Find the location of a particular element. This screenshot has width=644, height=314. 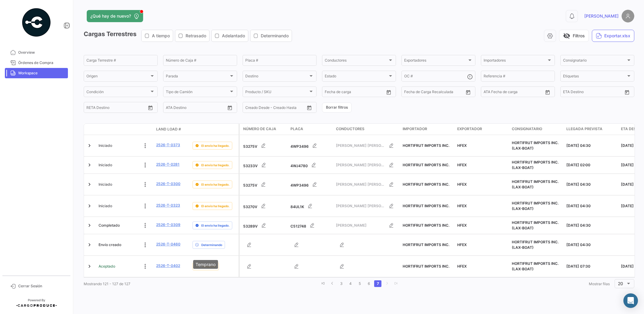

span: Importadores is located at coordinates (515, 61).